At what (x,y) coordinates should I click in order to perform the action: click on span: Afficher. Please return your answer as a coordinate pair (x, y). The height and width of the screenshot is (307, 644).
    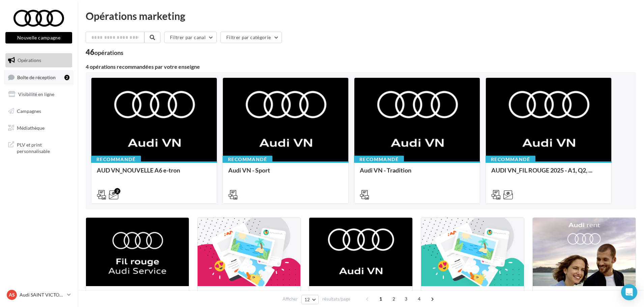
    Looking at the image, I should click on (290, 299).